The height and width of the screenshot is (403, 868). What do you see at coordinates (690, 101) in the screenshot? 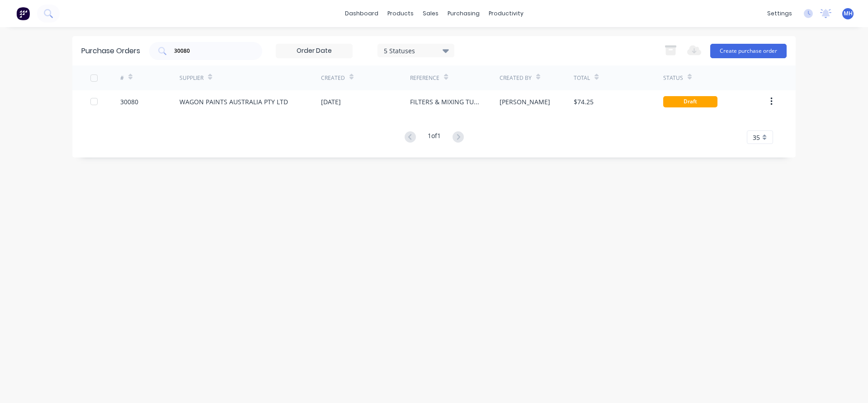
I see `div: Draft` at bounding box center [690, 101].